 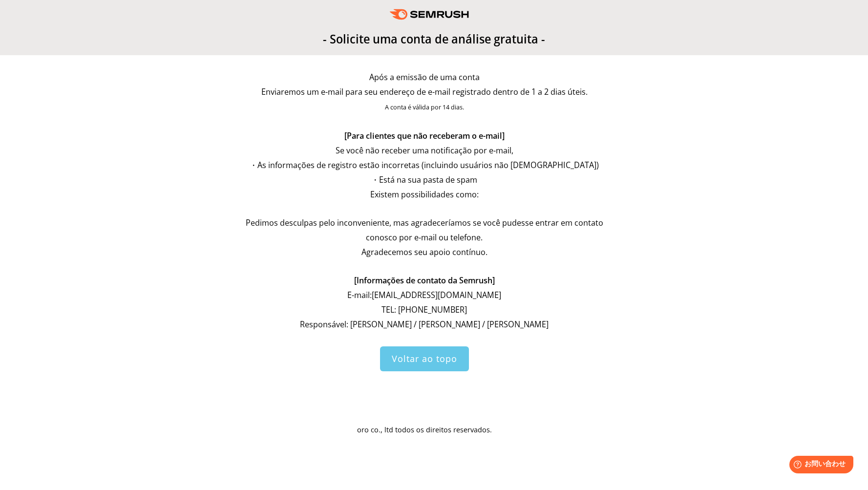 What do you see at coordinates (425, 194) in the screenshot?
I see `font: Existem possibilidades como:` at bounding box center [425, 194].